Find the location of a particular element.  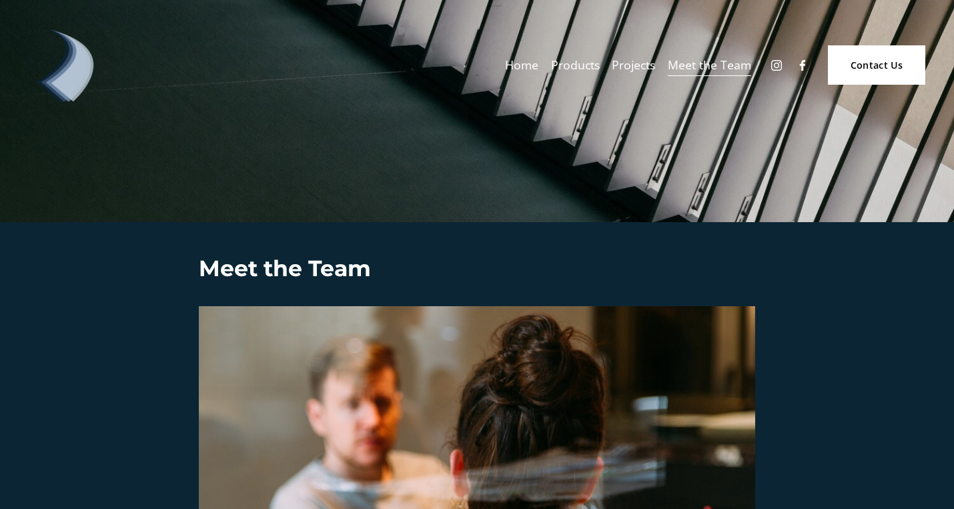

a: Meet the Team is located at coordinates (709, 65).